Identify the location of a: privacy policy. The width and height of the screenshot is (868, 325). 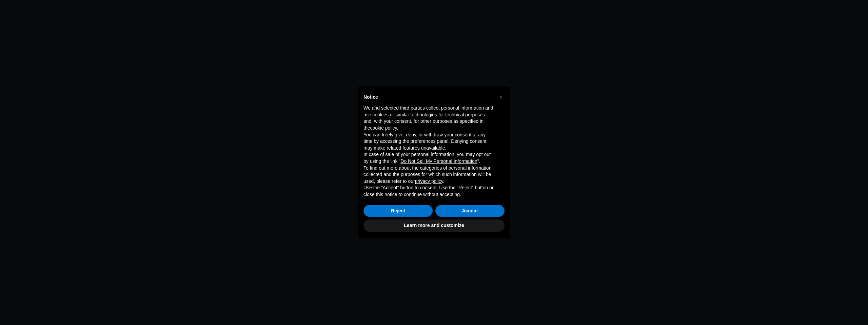
(429, 181).